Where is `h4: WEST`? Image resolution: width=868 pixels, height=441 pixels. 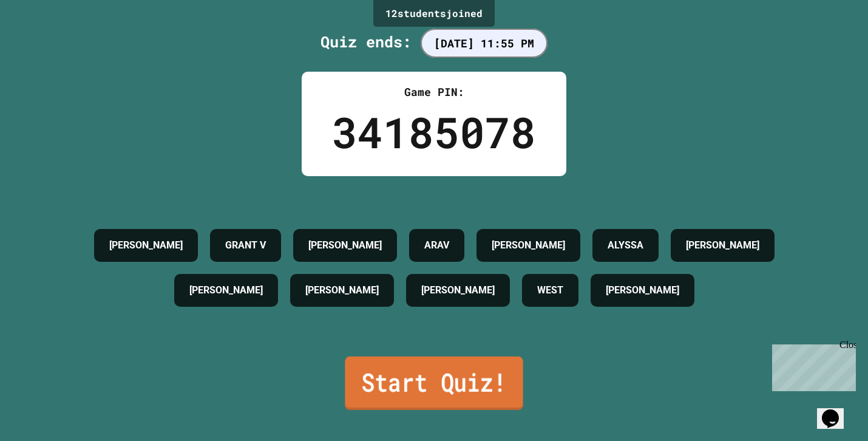 h4: WEST is located at coordinates (550, 290).